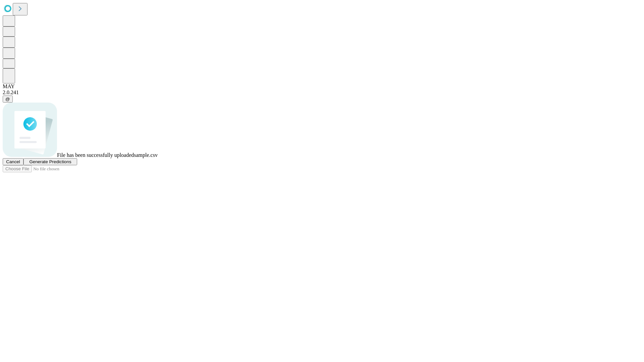 The height and width of the screenshot is (362, 644). I want to click on button: Generate Predictions, so click(50, 162).